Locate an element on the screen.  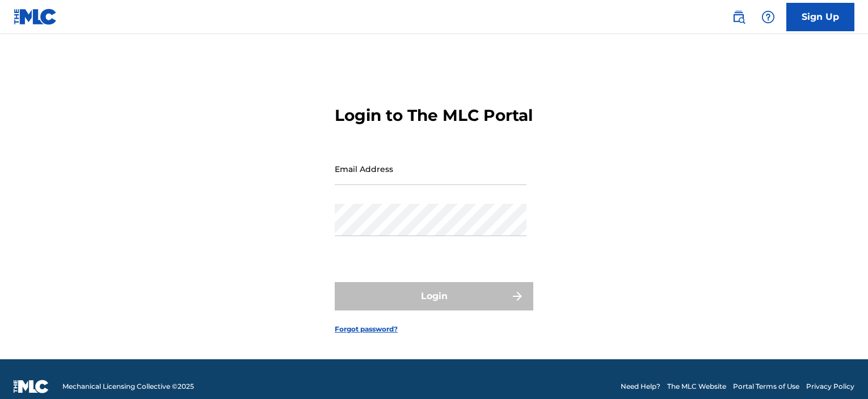
a: Portal Terms of Use is located at coordinates (766, 387).